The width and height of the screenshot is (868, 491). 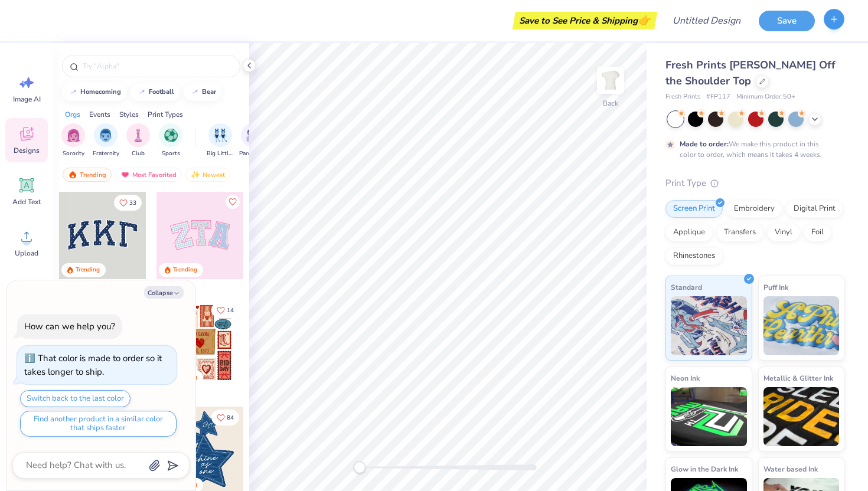 What do you see at coordinates (105, 154) in the screenshot?
I see `span: Fraternity` at bounding box center [105, 154].